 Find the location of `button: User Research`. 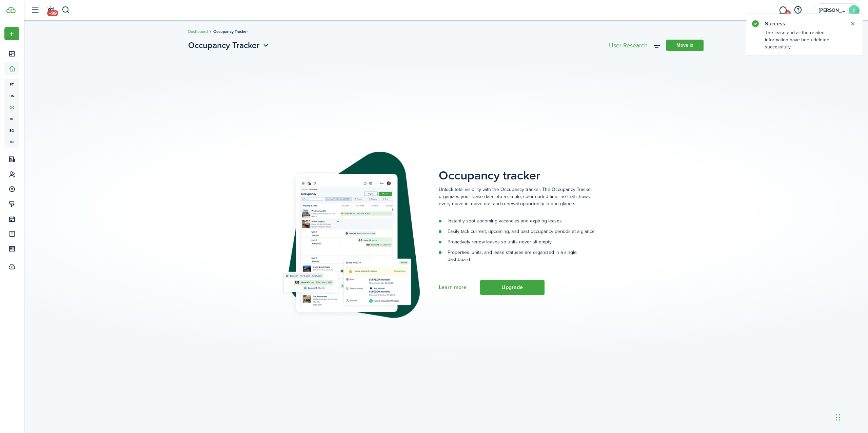

button: User Research is located at coordinates (628, 45).